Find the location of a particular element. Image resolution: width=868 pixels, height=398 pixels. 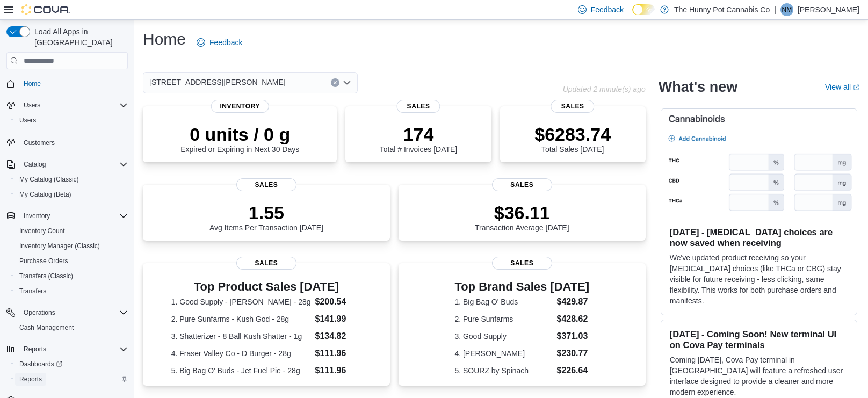

dt: 5. Big Bag O' Buds - Jet Fuel Pie - 28g is located at coordinates (241, 371).